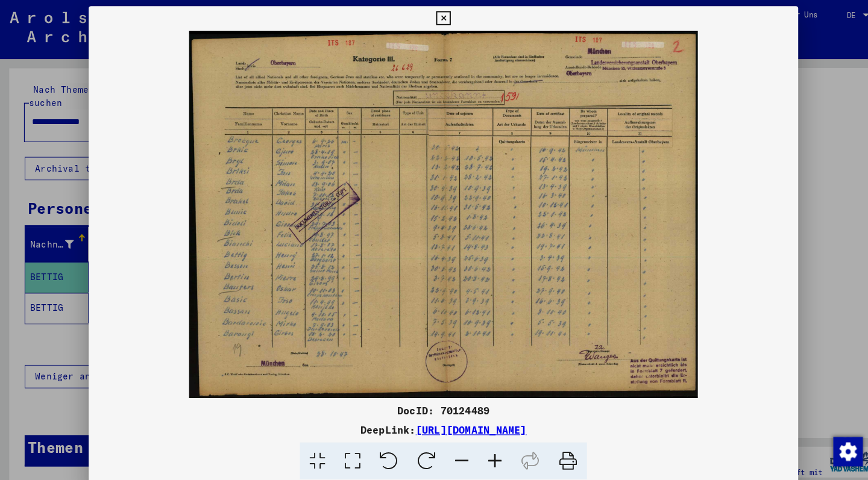  What do you see at coordinates (434, 421) in the screenshot?
I see `div: DeepLink:` at bounding box center [434, 421].